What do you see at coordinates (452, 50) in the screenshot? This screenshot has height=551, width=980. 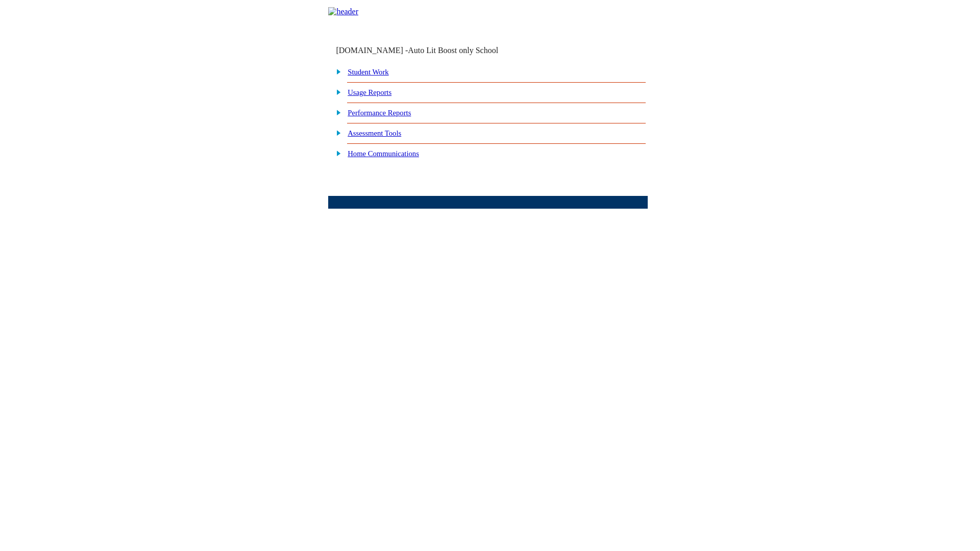 I see `nobr: Auto Lit Boost only School` at bounding box center [452, 50].